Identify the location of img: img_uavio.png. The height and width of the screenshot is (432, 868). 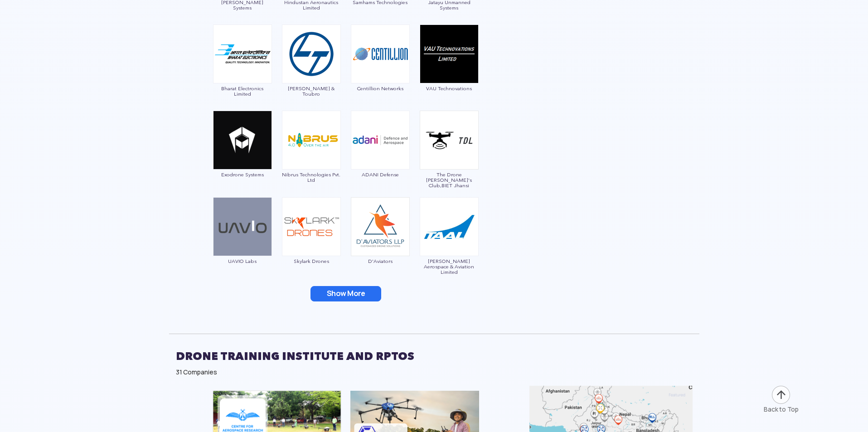
(242, 226).